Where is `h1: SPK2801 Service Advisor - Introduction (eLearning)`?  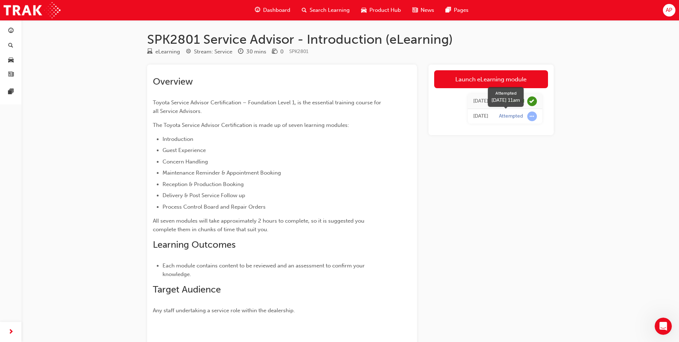 h1: SPK2801 Service Advisor - Introduction (eLearning) is located at coordinates (350, 39).